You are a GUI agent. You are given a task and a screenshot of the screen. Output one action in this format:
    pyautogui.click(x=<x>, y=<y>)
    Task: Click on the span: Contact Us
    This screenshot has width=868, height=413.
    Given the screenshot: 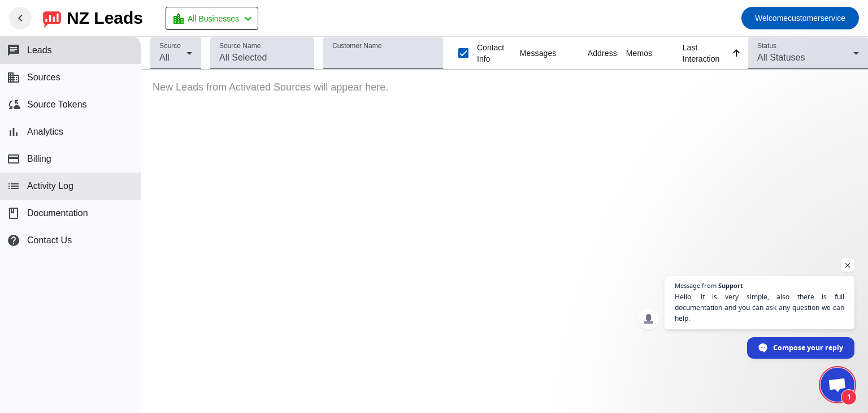 What is the action you would take?
    pyautogui.click(x=49, y=240)
    